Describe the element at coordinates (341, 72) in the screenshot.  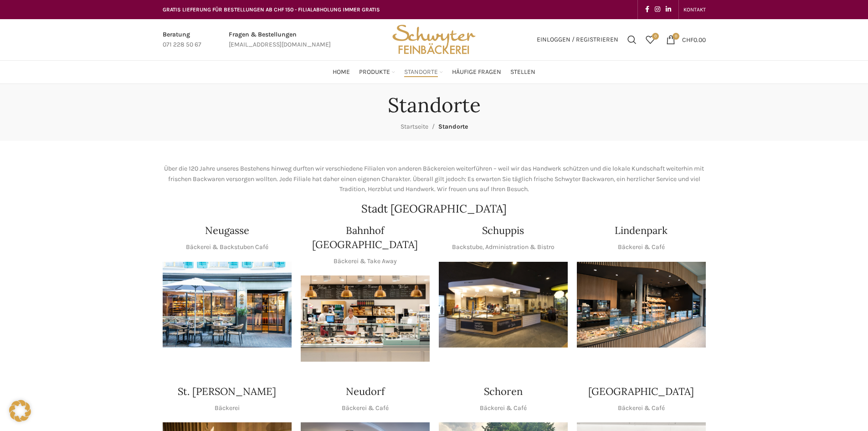
I see `a: Home` at that location.